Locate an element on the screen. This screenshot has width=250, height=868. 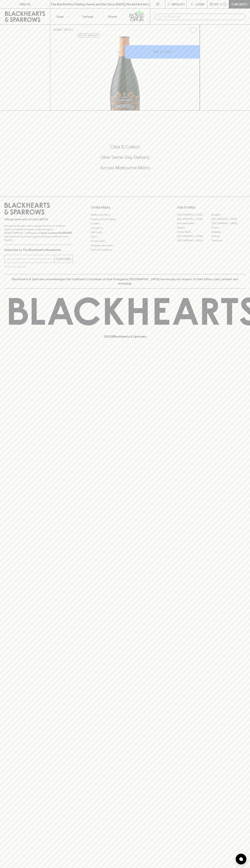
div: Call to action block is located at coordinates (125, 159).